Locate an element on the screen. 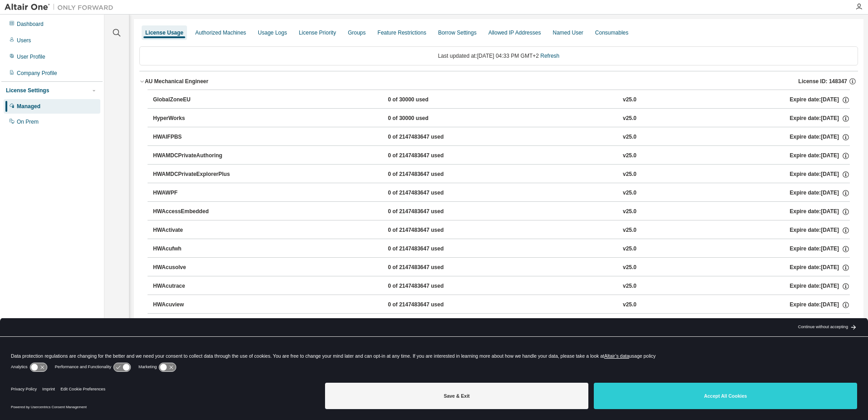 Image resolution: width=868 pixels, height=420 pixels. div: License Settings is located at coordinates (27, 90).